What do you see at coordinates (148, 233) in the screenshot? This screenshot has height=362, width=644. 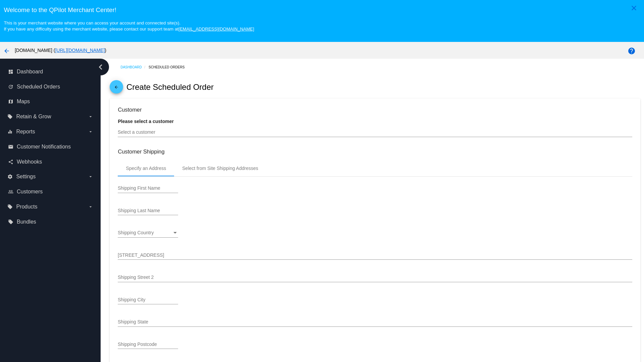 I see `mat-select: Shipping Country` at bounding box center [148, 233].